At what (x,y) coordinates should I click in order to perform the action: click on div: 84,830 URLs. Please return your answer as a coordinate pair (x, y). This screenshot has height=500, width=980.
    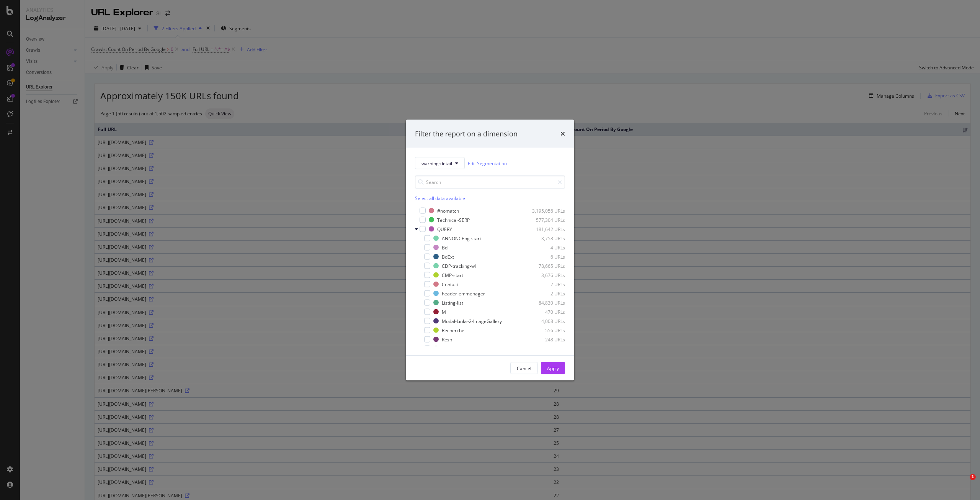
    Looking at the image, I should click on (546, 302).